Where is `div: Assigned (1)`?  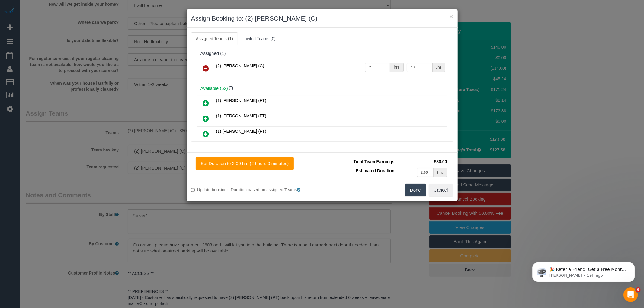
div: Assigned (1) is located at coordinates (322, 53).